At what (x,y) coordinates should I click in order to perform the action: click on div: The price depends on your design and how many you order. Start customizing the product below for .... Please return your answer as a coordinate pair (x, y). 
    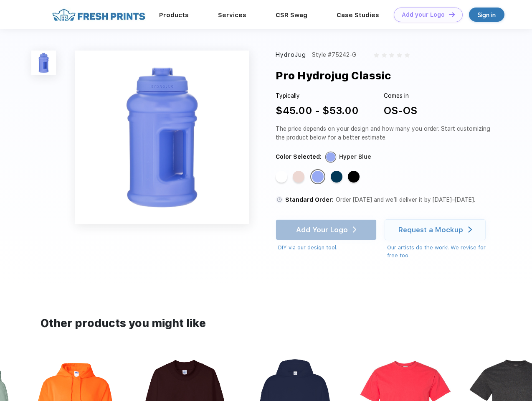
    Looking at the image, I should click on (384, 133).